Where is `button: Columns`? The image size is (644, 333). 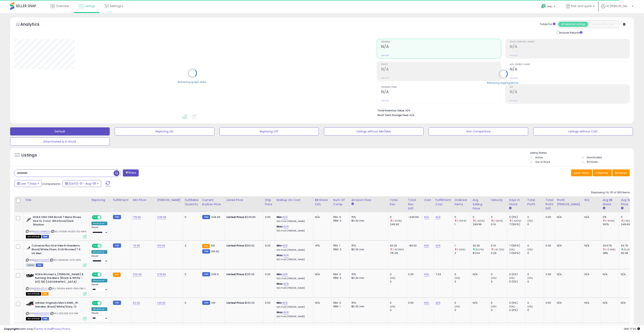
button: Columns is located at coordinates (602, 173).